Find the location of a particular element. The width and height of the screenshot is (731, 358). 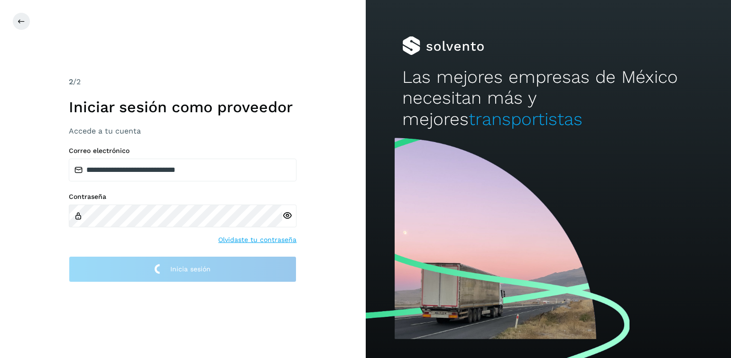

button: Inicia sesión is located at coordinates (183, 269).